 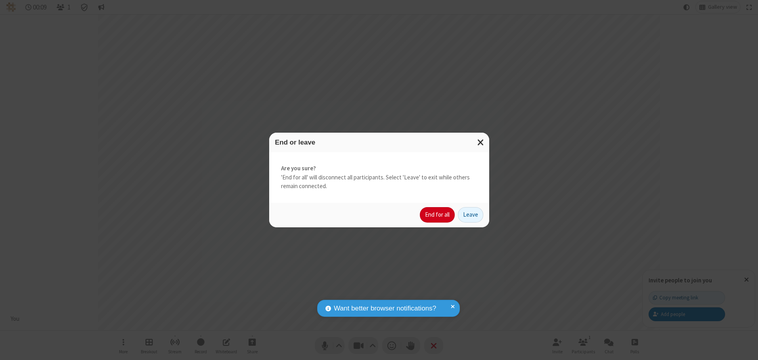 What do you see at coordinates (437, 215) in the screenshot?
I see `button: End for all` at bounding box center [437, 215].